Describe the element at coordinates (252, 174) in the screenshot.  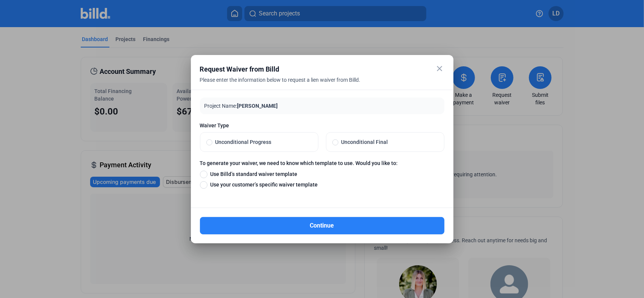
I see `span: Use Billd’s standard waiver template` at that location.